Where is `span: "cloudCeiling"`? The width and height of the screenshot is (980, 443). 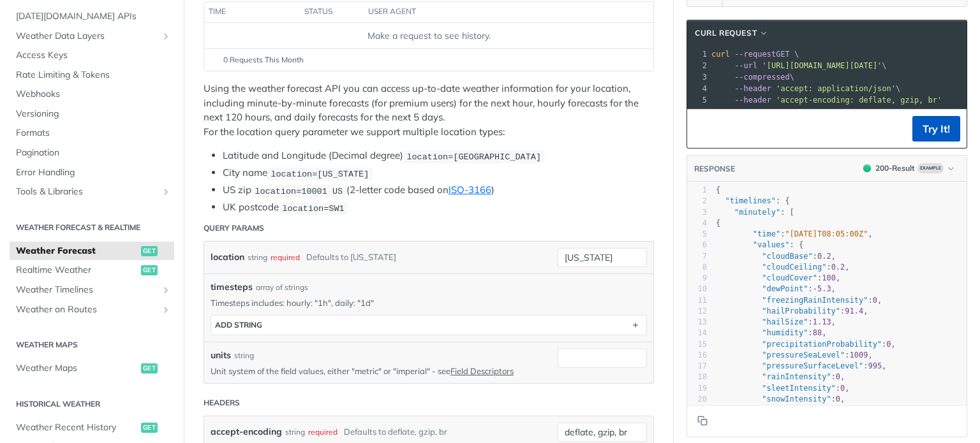
span: "cloudCeiling" is located at coordinates (794, 267).